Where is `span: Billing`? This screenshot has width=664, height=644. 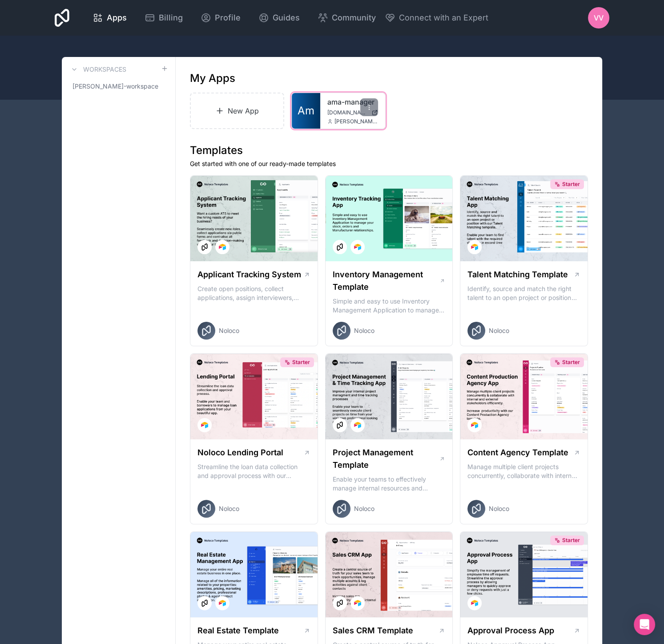 span: Billing is located at coordinates (171, 18).